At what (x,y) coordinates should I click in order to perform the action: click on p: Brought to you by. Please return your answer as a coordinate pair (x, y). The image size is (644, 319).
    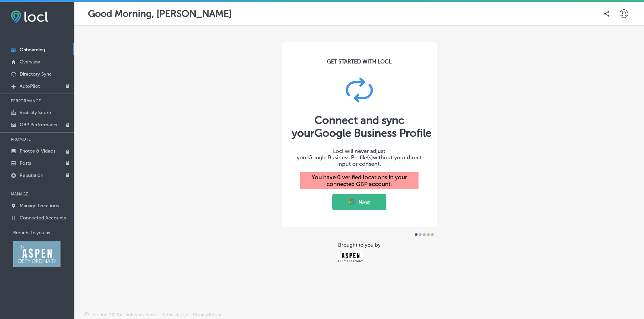
    Looking at the image, I should click on (43, 233).